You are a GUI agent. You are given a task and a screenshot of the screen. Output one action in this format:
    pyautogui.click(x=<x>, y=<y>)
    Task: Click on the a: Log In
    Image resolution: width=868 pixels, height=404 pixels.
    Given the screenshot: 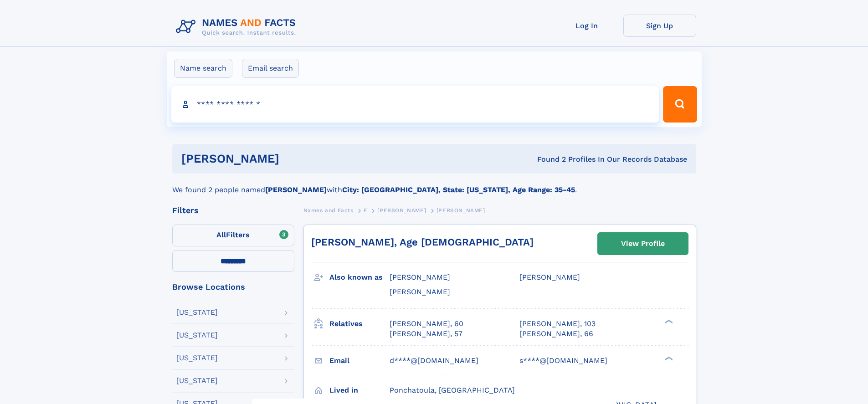 What is the action you would take?
    pyautogui.click(x=587, y=25)
    